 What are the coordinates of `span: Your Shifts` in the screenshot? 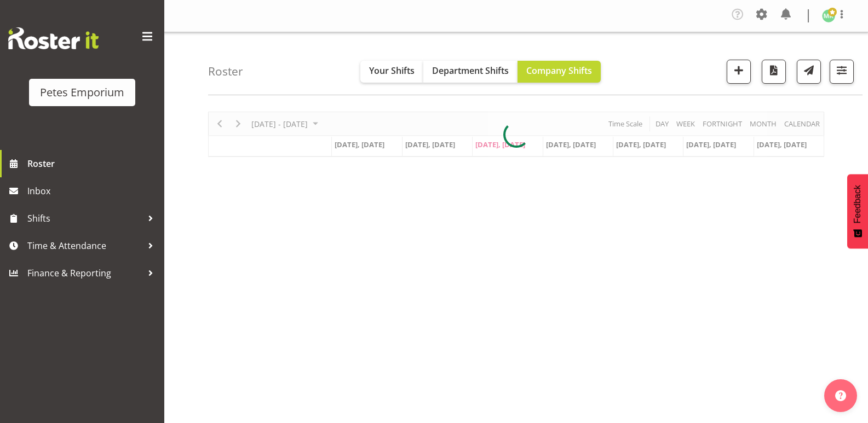 It's located at (391, 70).